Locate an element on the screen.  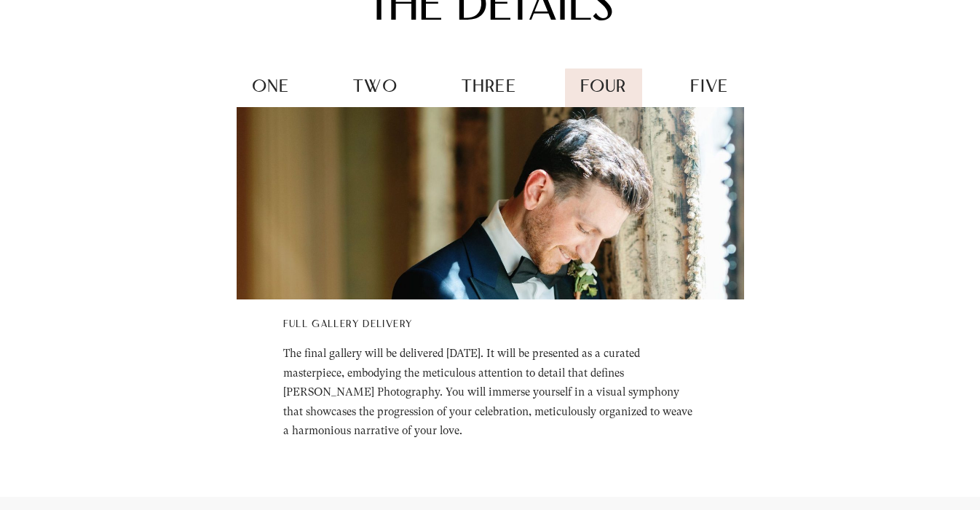
span: one is located at coordinates (271, 88).